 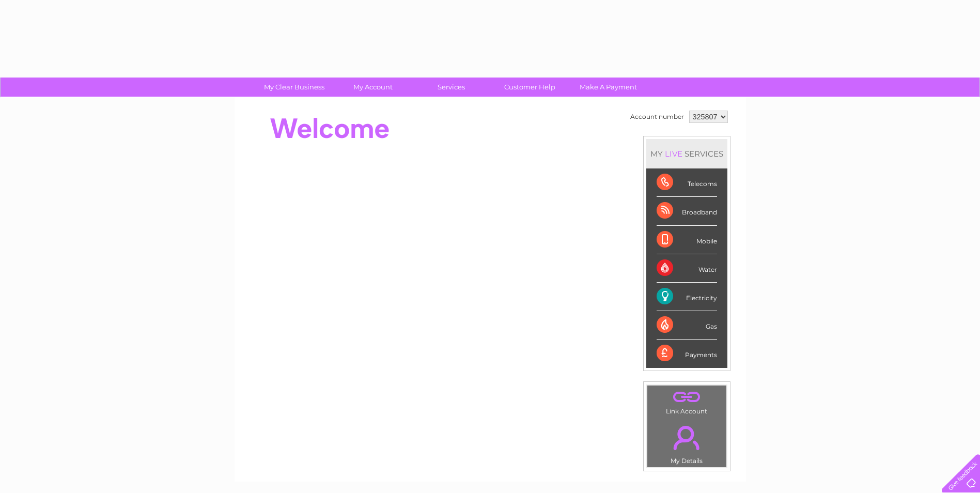 I want to click on a: Customer Help, so click(x=530, y=87).